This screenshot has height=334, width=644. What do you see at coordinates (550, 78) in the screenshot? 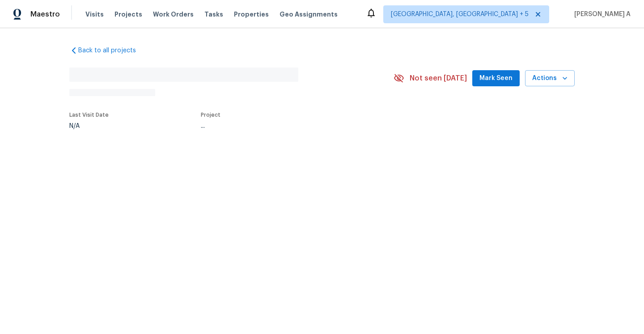
I see `span: Actions` at bounding box center [550, 78].